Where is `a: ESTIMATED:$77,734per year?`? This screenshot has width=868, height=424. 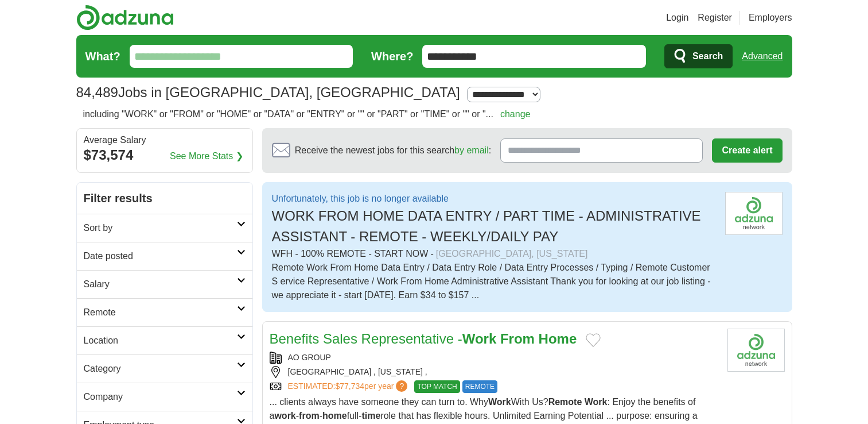
a: ESTIMATED:$77,734per year? is located at coordinates (349, 387).